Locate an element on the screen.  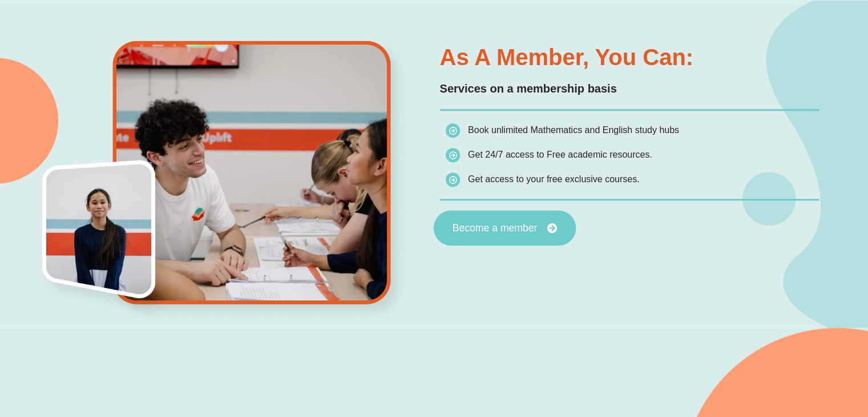
span: Book unlimited Mathematics and English study hubs is located at coordinates (574, 130).